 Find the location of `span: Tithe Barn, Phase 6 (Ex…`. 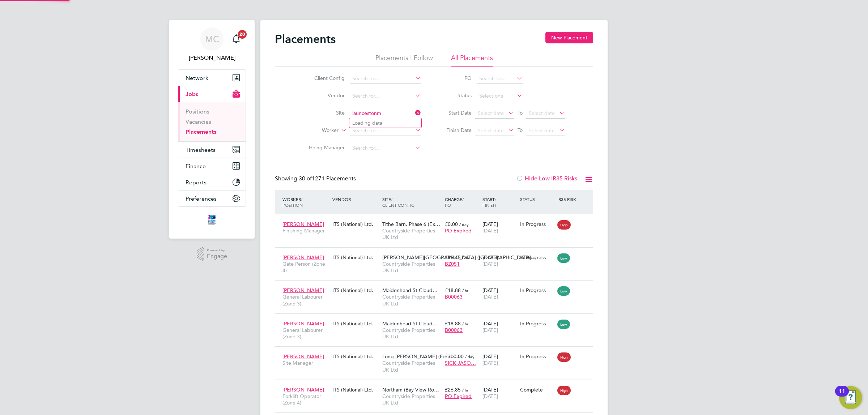

span: Tithe Barn, Phase 6 (Ex… is located at coordinates (412, 224).